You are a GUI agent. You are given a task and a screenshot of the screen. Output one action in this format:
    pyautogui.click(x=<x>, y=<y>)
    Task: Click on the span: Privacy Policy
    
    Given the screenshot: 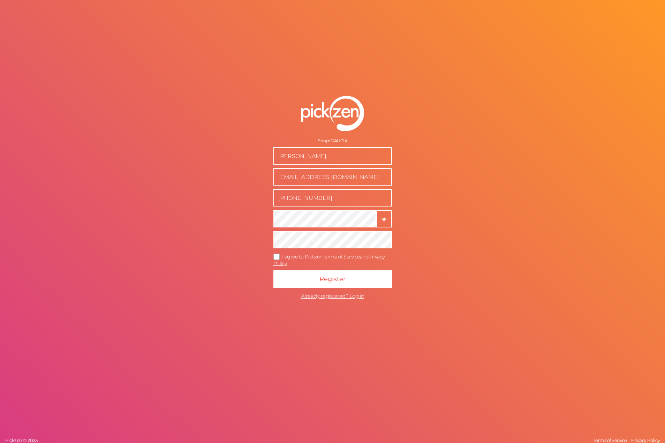 What is the action you would take?
    pyautogui.click(x=645, y=440)
    